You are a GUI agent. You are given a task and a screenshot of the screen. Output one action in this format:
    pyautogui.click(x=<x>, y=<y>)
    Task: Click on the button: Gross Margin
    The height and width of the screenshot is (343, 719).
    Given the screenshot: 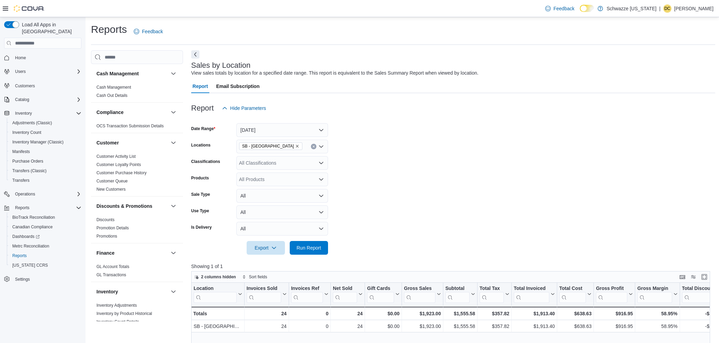 What is the action you would take?
    pyautogui.click(x=657, y=294)
    